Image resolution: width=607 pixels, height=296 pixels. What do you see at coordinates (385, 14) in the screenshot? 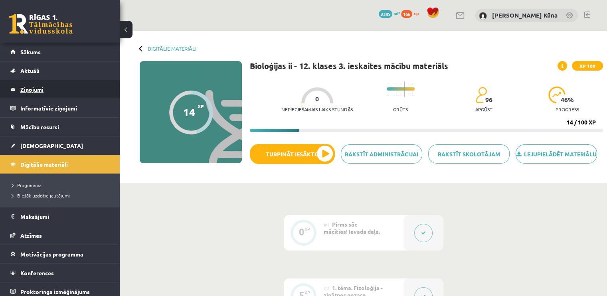
I see `span: 2385` at bounding box center [385, 14].